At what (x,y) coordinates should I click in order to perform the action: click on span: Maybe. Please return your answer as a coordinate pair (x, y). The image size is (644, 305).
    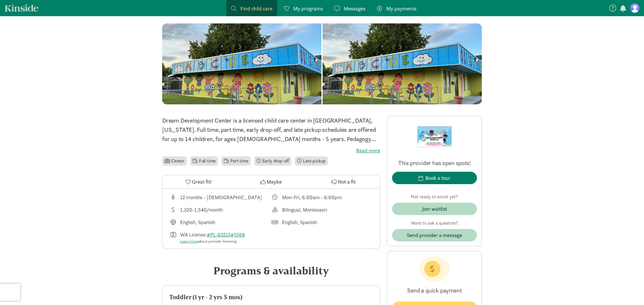
    Looking at the image, I should click on (274, 182).